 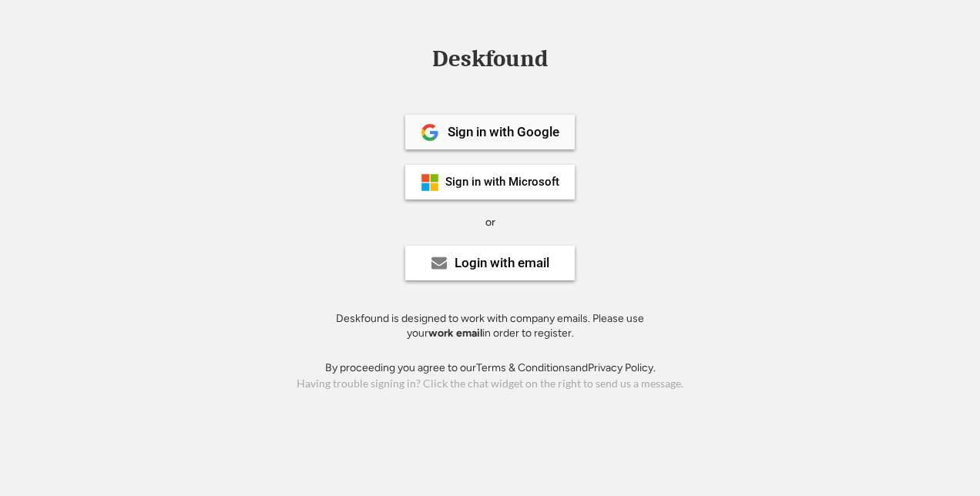 I want to click on a: Terms & Conditions, so click(x=523, y=367).